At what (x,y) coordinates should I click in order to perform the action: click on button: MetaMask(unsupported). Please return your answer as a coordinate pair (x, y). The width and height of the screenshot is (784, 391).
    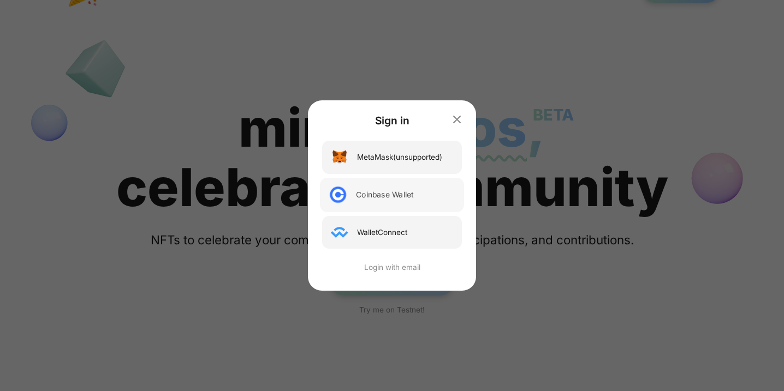
    Looking at the image, I should click on (392, 157).